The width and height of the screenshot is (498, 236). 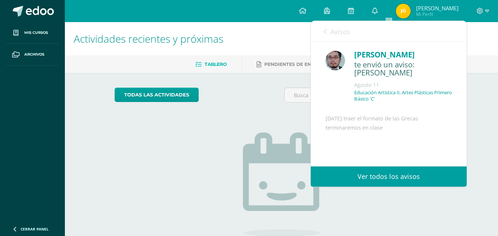 I want to click on a: Archivos, so click(x=32, y=55).